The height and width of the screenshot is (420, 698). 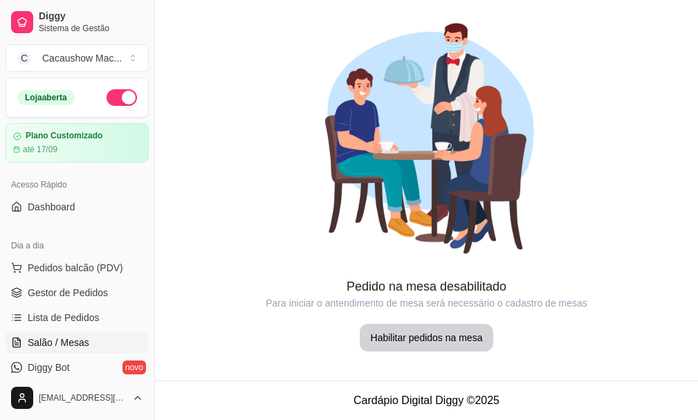 What do you see at coordinates (64, 136) in the screenshot?
I see `article: Plano Customizado` at bounding box center [64, 136].